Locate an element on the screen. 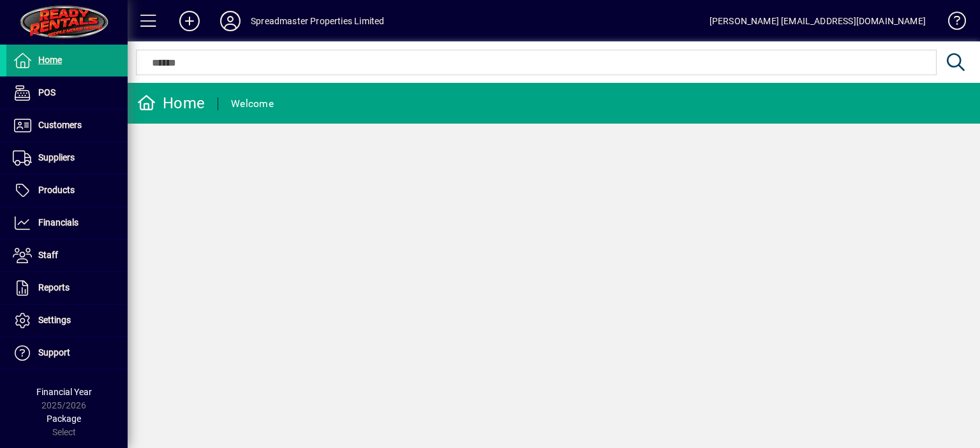 Image resolution: width=980 pixels, height=448 pixels. div: Home is located at coordinates (171, 103).